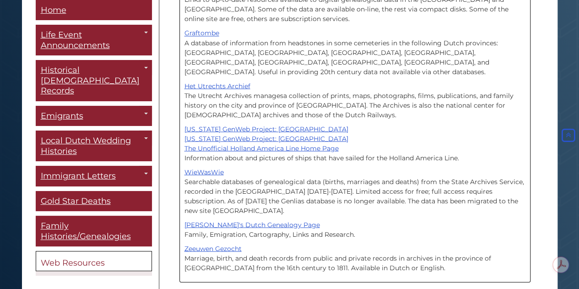 The image size is (579, 289). I want to click on span: Life Event Announcements, so click(75, 40).